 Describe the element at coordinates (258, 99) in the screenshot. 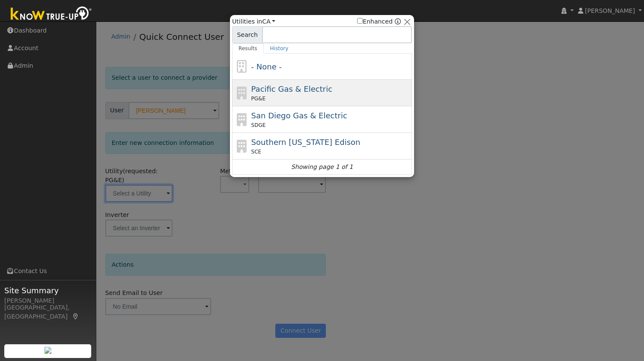

I see `span: PG&E` at that location.